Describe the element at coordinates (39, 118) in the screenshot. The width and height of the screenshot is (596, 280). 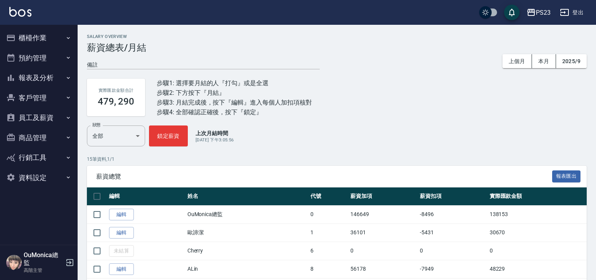
I see `button: 員工及薪資` at that location.